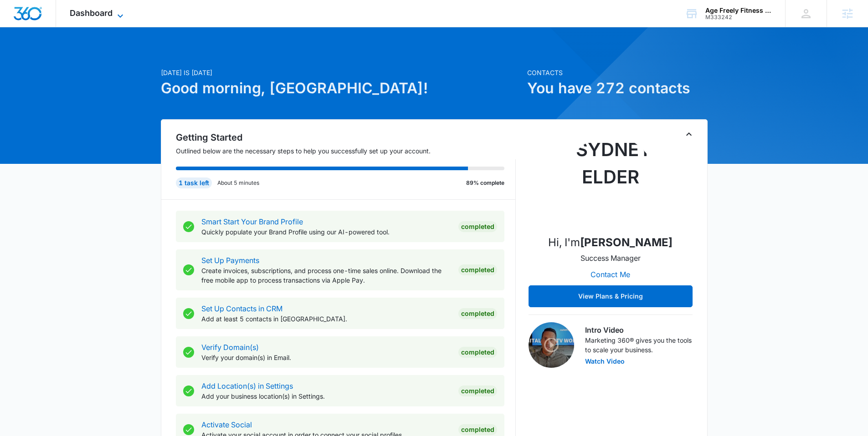 Image resolution: width=868 pixels, height=436 pixels. I want to click on img: tab_keywords_by_traffic_grey.svg, so click(95, 57).